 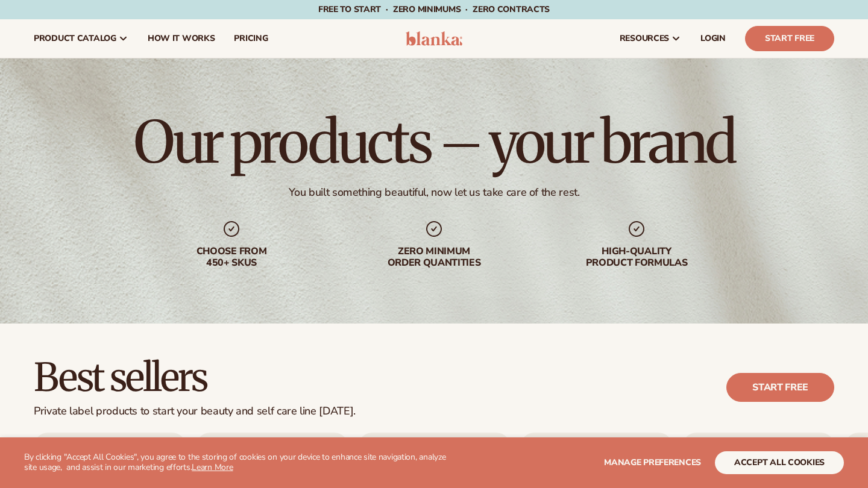 What do you see at coordinates (434, 38) in the screenshot?
I see `a: logo` at bounding box center [434, 38].